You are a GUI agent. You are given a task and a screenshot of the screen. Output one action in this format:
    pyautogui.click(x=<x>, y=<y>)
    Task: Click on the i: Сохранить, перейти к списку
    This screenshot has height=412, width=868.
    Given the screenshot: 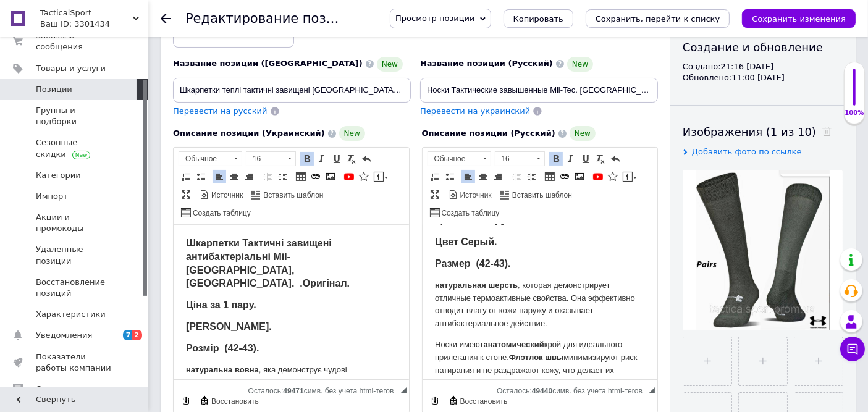 What is the action you would take?
    pyautogui.click(x=658, y=19)
    